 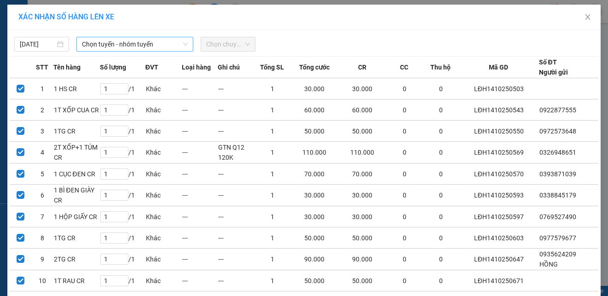 I want to click on span: 0393871039, so click(x=558, y=174).